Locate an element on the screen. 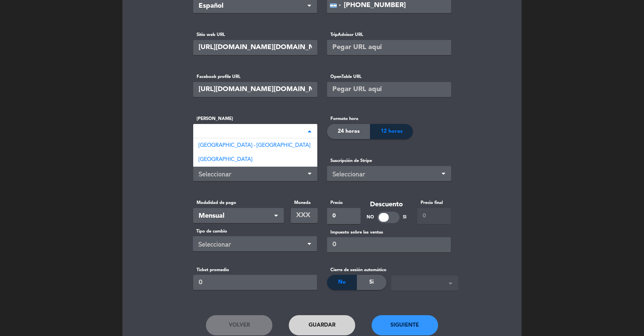 This screenshot has height=336, width=644. label: Precio is located at coordinates (344, 202).